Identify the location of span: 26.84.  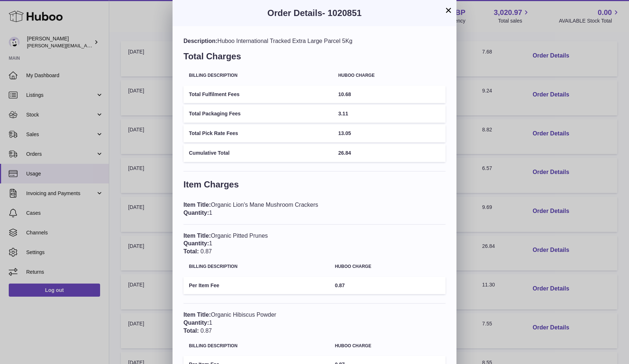
(344, 153).